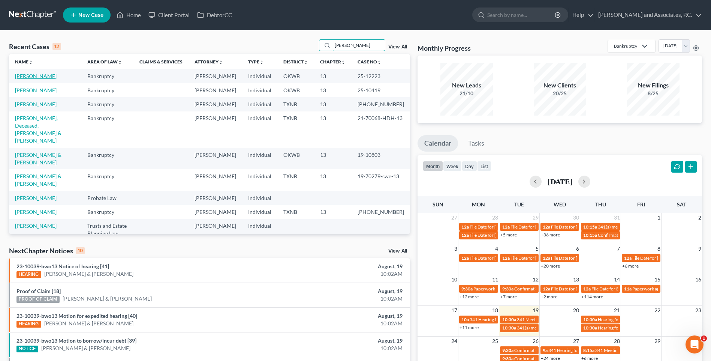 This screenshot has width=711, height=361. Describe the element at coordinates (509, 296) in the screenshot. I see `a: +7 more` at that location.